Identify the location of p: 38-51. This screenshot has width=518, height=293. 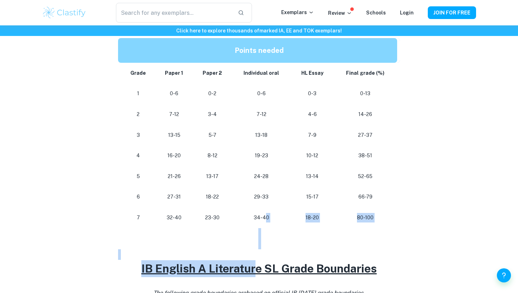
(365, 155).